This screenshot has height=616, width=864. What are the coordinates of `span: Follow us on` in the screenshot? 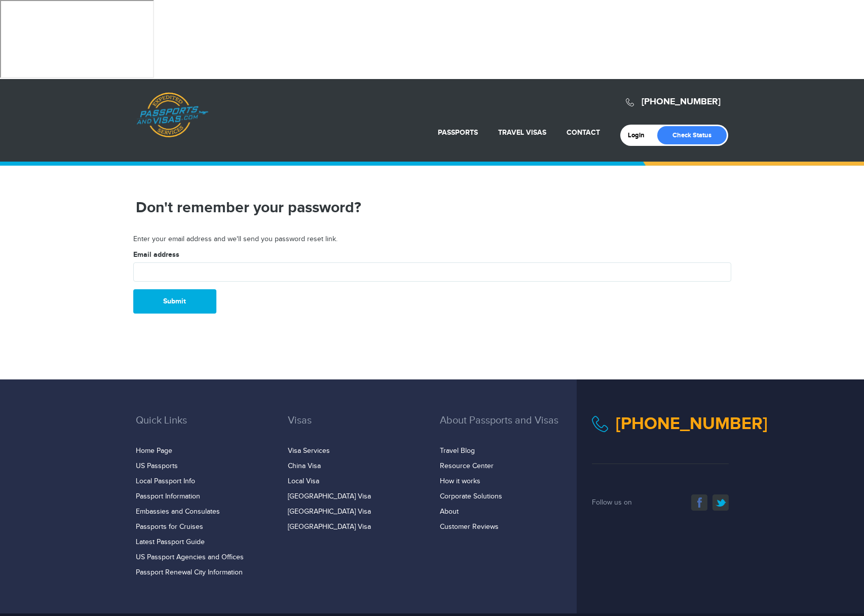 It's located at (612, 502).